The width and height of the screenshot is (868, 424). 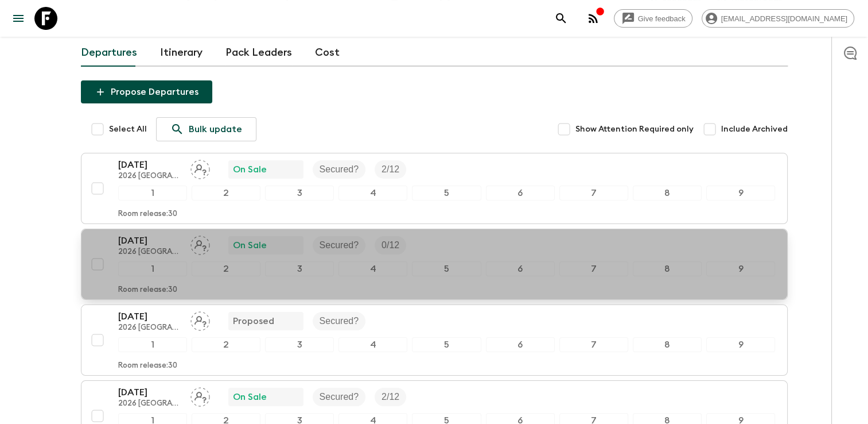 What do you see at coordinates (754, 129) in the screenshot?
I see `span: Include Archived` at bounding box center [754, 129].